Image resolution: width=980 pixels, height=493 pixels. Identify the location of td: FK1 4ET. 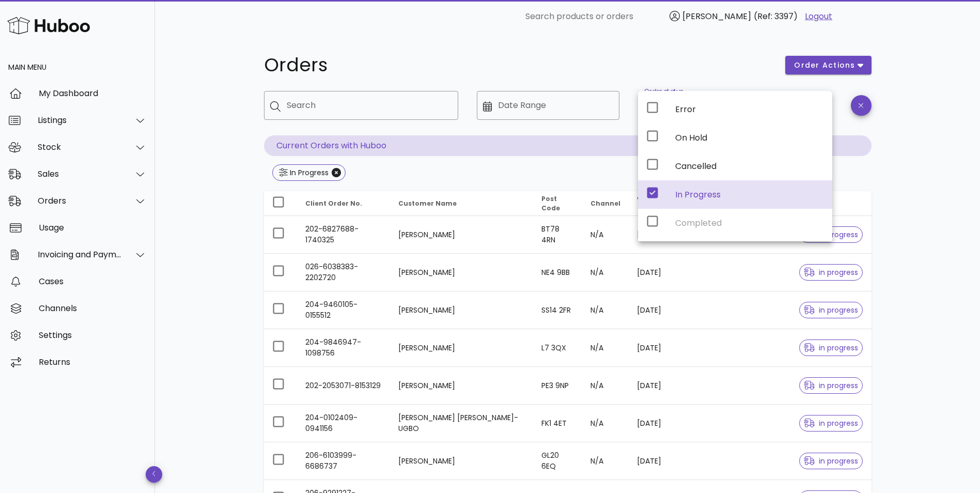
(557, 424).